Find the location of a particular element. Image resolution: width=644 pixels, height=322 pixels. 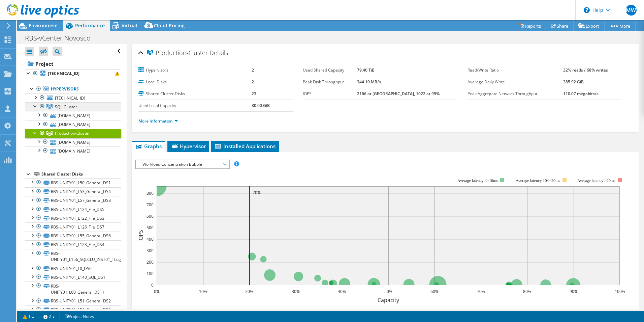

span: Installed Applications is located at coordinates (245, 146).